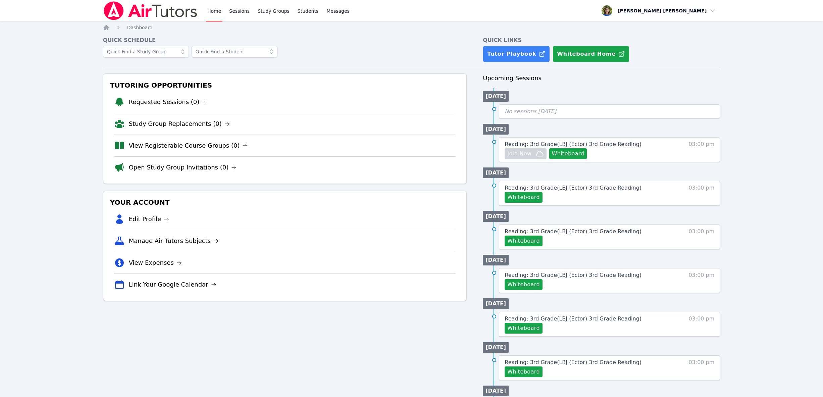 This screenshot has width=823, height=397. Describe the element at coordinates (172, 285) in the screenshot. I see `a: Link Your Google Calendar` at that location.